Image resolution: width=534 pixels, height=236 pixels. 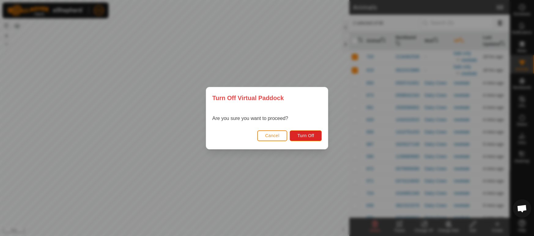 What do you see at coordinates (272, 135) in the screenshot?
I see `button: Cancel` at bounding box center [272, 135].